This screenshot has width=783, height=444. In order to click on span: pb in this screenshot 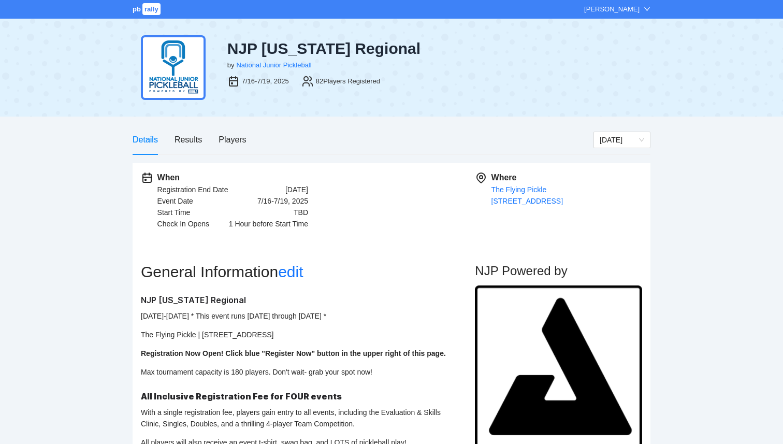, I will do `click(137, 9)`.